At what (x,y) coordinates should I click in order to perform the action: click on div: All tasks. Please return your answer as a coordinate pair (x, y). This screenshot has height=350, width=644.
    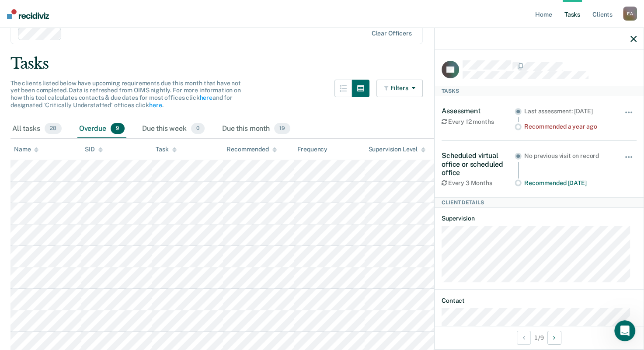
    Looking at the image, I should click on (36, 129).